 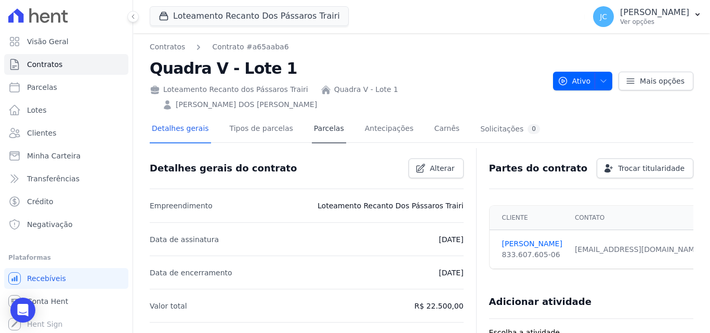 What do you see at coordinates (510, 129) in the screenshot?
I see `div: Solicitações` at bounding box center [510, 129].